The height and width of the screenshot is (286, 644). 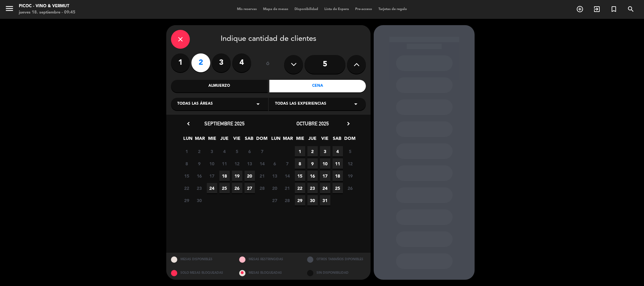 What do you see at coordinates (336, 273) in the screenshot?
I see `div: SIN DISPONIBILIDAD` at bounding box center [336, 273].